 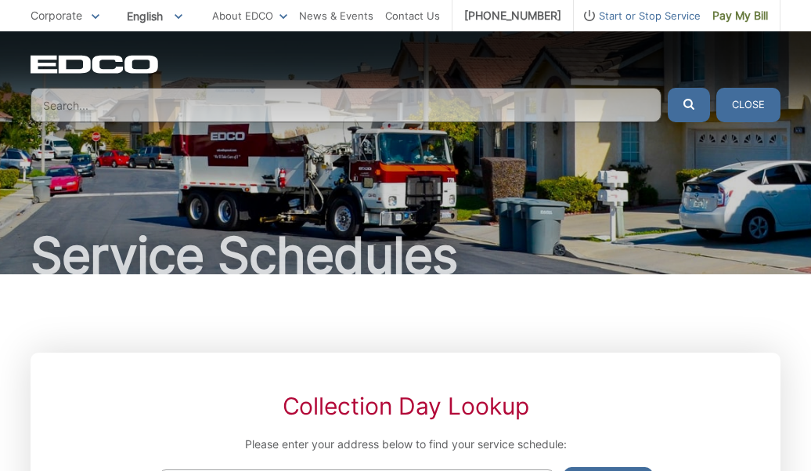 I want to click on h2: Collection Day Lookup, so click(x=406, y=406).